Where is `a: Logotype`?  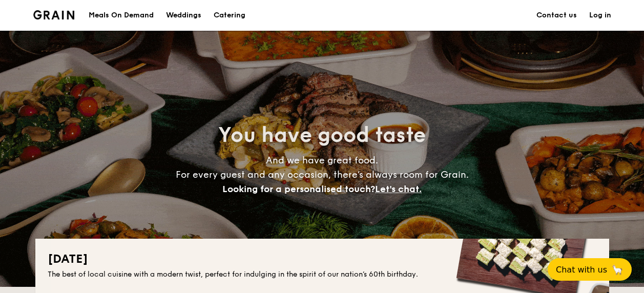
a: Logotype is located at coordinates (54, 15).